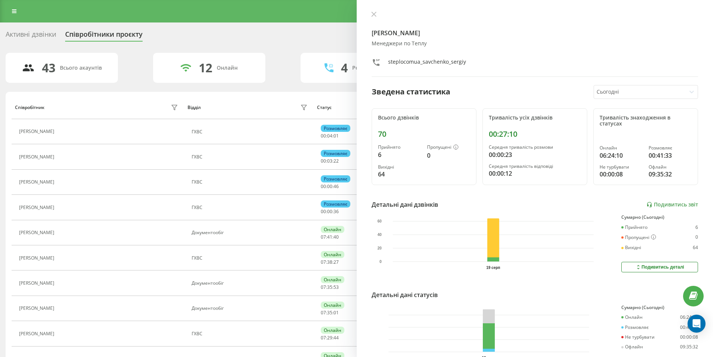 Image resolution: width=713 pixels, height=357 pixels. I want to click on div: Активні дзвінки, so click(31, 36).